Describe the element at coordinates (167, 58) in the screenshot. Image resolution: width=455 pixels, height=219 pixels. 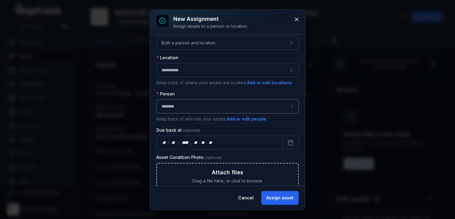
I see `label: Location` at that location.